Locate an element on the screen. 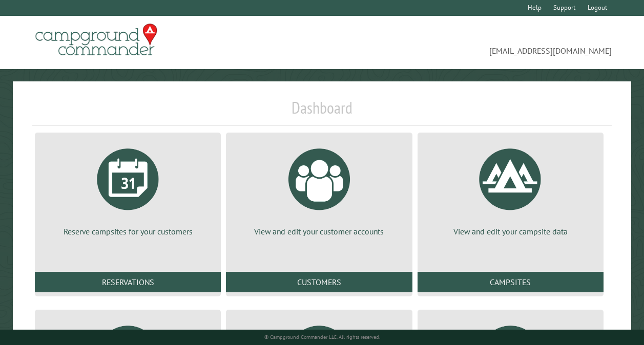  h1: Dashboard is located at coordinates (322, 112).